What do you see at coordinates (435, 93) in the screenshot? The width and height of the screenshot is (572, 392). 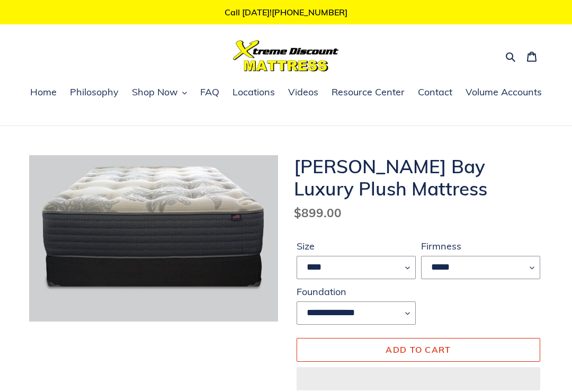 I see `a: Contact` at bounding box center [435, 93].